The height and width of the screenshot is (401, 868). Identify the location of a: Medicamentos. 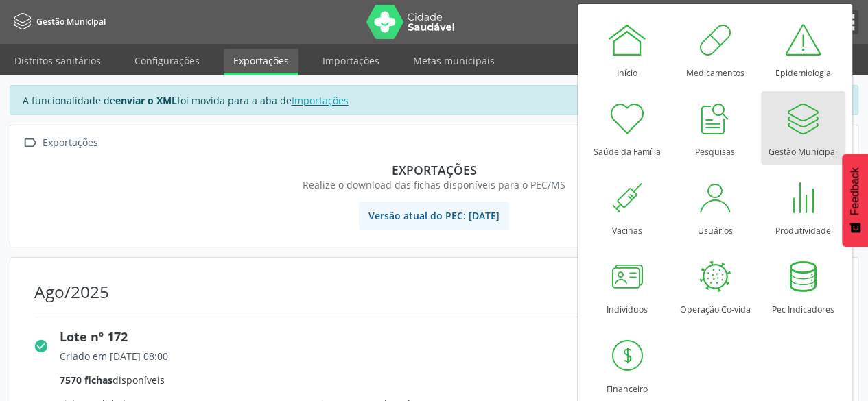
(715, 49).